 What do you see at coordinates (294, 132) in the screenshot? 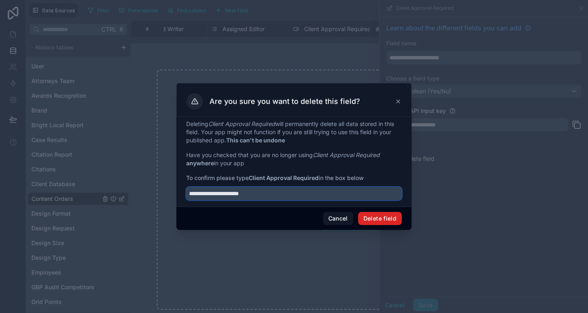
I see `p: Deleting will permanently delete all data stored in this field. Your app might not function if yo...` at bounding box center [294, 132].